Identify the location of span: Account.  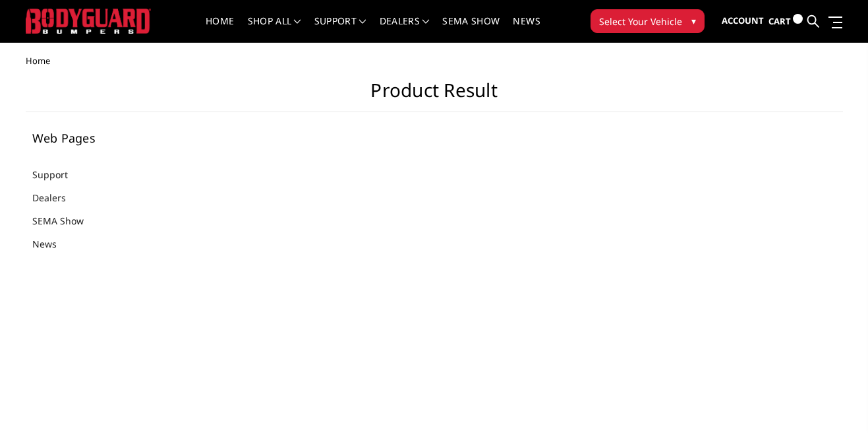
(742, 20).